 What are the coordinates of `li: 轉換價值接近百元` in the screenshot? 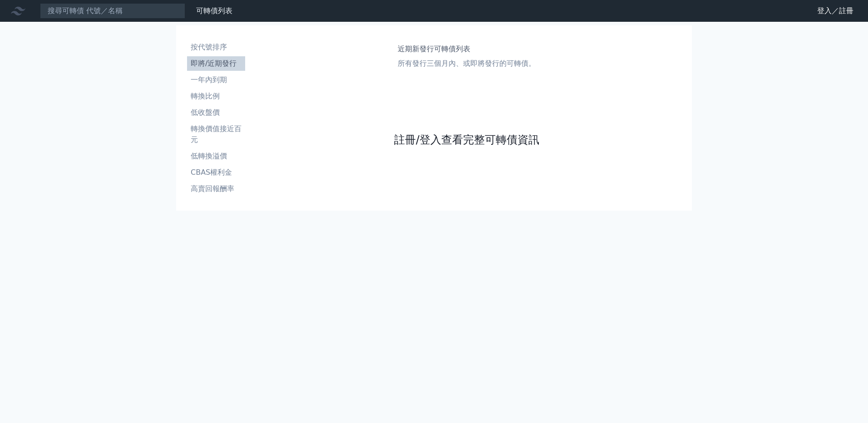 It's located at (216, 134).